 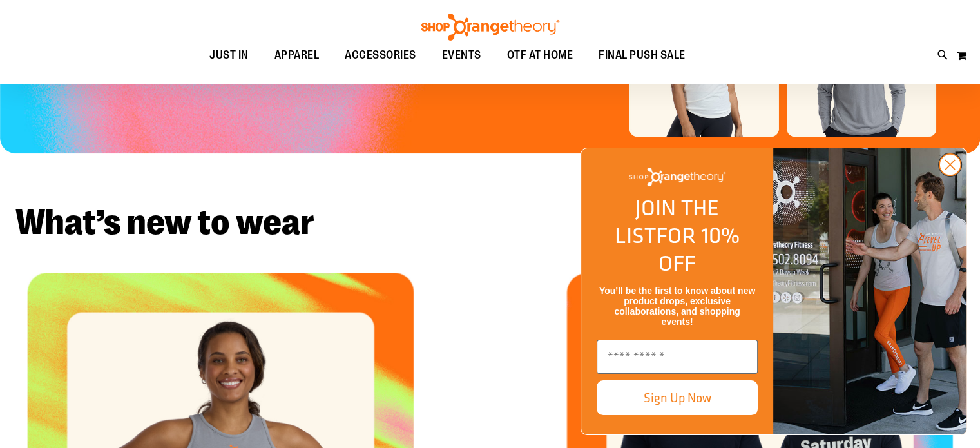 I want to click on button: Sign Up Now, so click(x=677, y=398).